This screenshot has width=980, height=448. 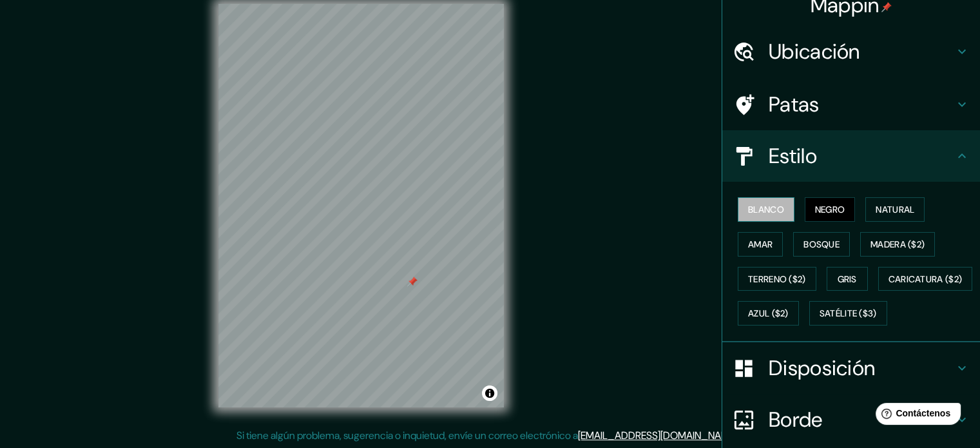 What do you see at coordinates (769, 314) in the screenshot?
I see `font: Azul ($2)` at bounding box center [769, 314].